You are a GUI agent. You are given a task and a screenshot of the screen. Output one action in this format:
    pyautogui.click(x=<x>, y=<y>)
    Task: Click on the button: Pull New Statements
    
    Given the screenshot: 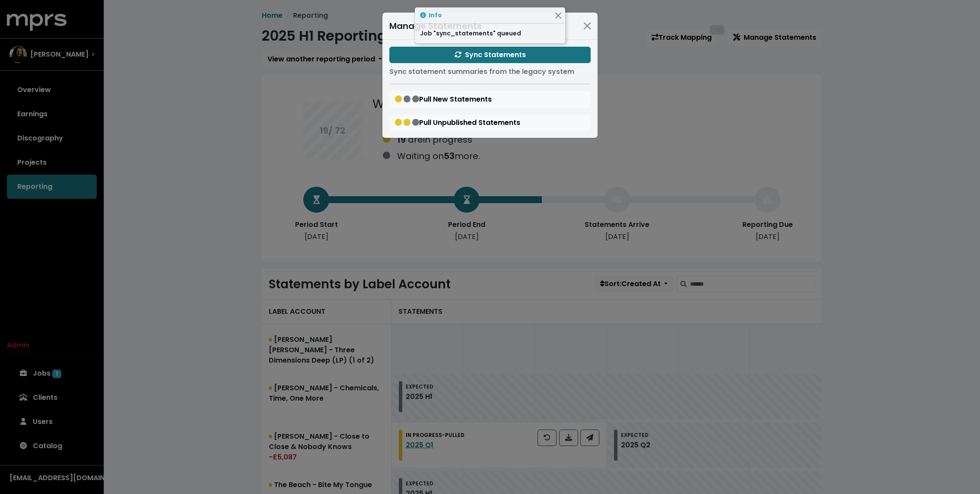 What is the action you would take?
    pyautogui.click(x=490, y=100)
    